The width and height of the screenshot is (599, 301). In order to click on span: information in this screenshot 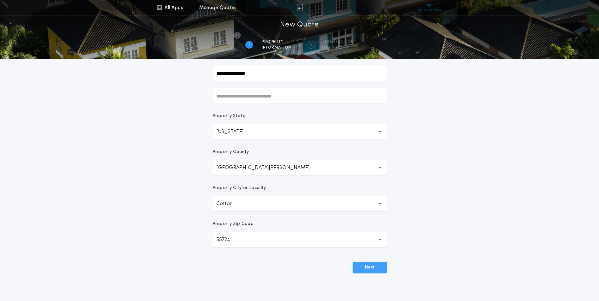, I will do `click(276, 48)`.